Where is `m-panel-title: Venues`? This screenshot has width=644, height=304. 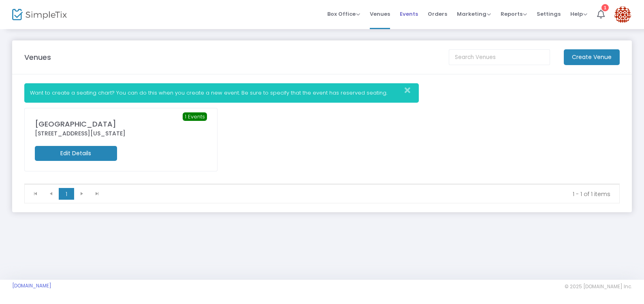 m-panel-title: Venues is located at coordinates (38, 57).